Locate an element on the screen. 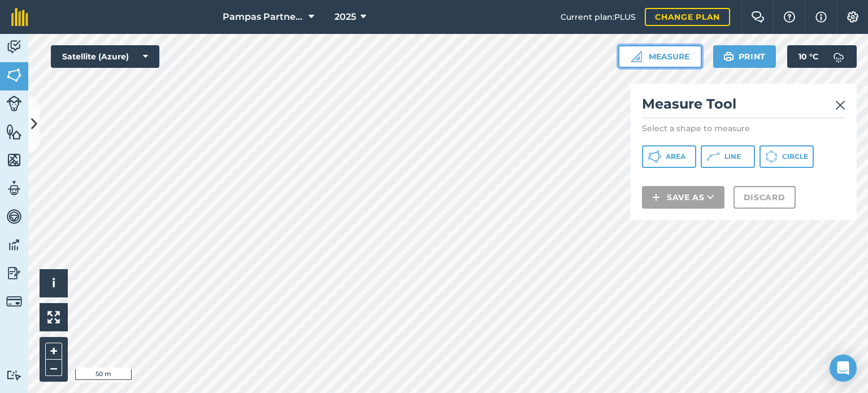 Image resolution: width=868 pixels, height=393 pixels. span: 2025 is located at coordinates (345, 17).